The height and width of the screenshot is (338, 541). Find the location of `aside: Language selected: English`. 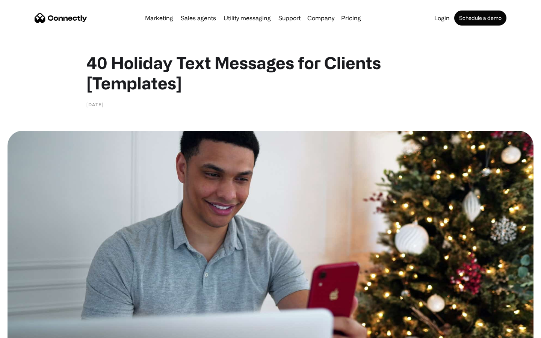

aside: Language selected: English is located at coordinates (26, 330).